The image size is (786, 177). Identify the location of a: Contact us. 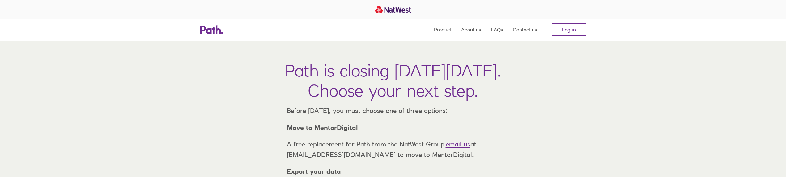
(525, 30).